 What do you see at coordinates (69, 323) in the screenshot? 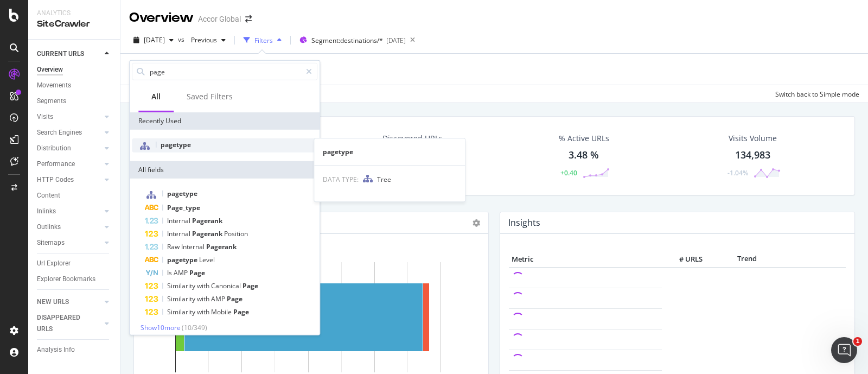
I see `a: DISAPPEARED URLS` at bounding box center [69, 323].